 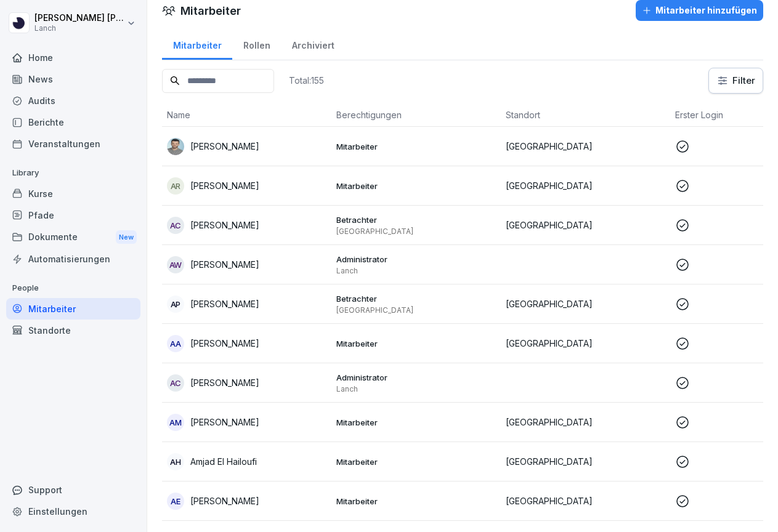 What do you see at coordinates (585, 115) in the screenshot?
I see `th: Standort` at bounding box center [585, 115].